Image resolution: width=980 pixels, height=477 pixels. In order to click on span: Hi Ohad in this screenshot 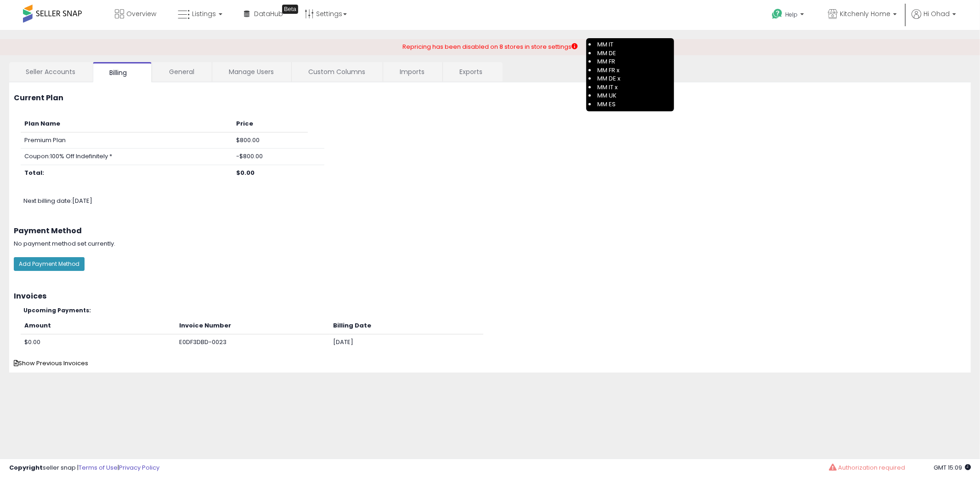, I will do `click(937, 14)`.